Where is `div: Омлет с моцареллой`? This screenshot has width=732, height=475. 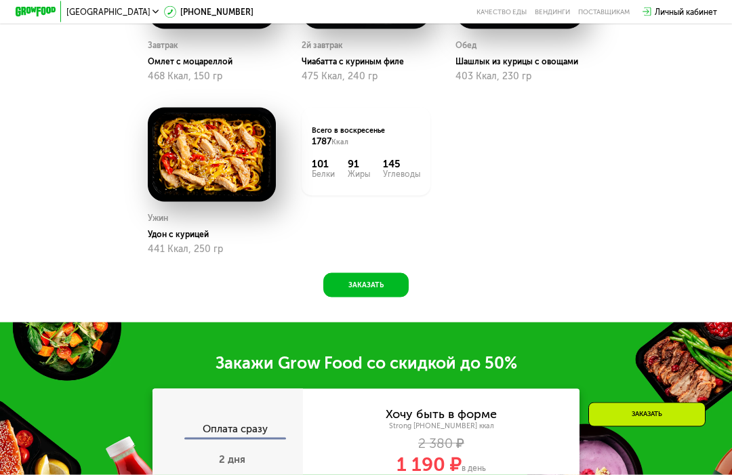
div: Омлет с моцареллой is located at coordinates (216, 62).